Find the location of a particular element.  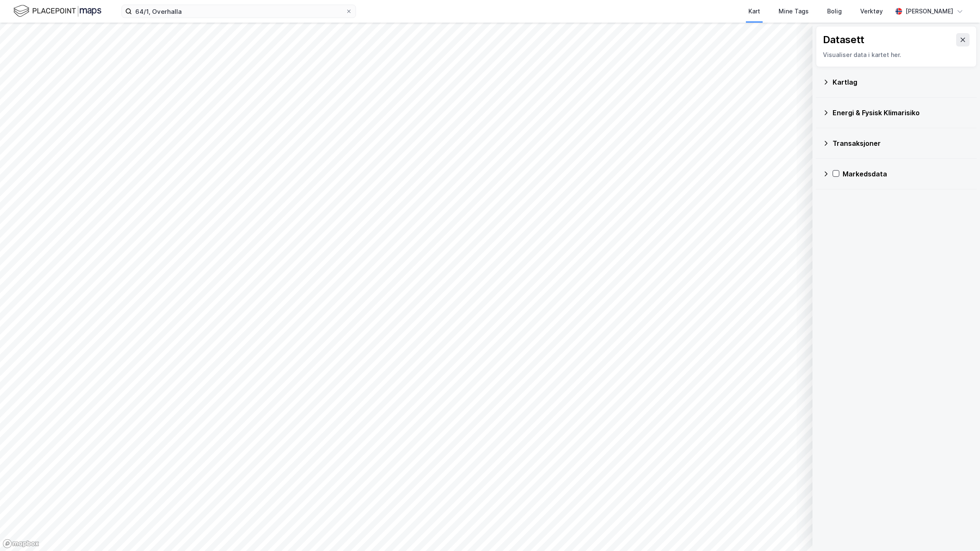

div: Kartlag is located at coordinates (901, 82).